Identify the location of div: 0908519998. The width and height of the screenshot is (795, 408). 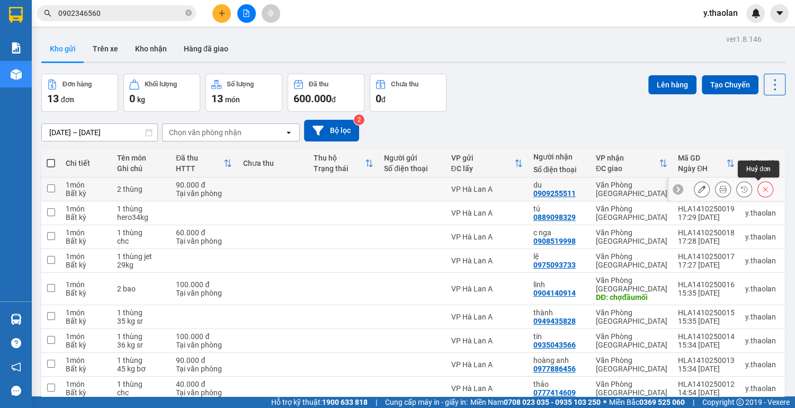
(554, 241).